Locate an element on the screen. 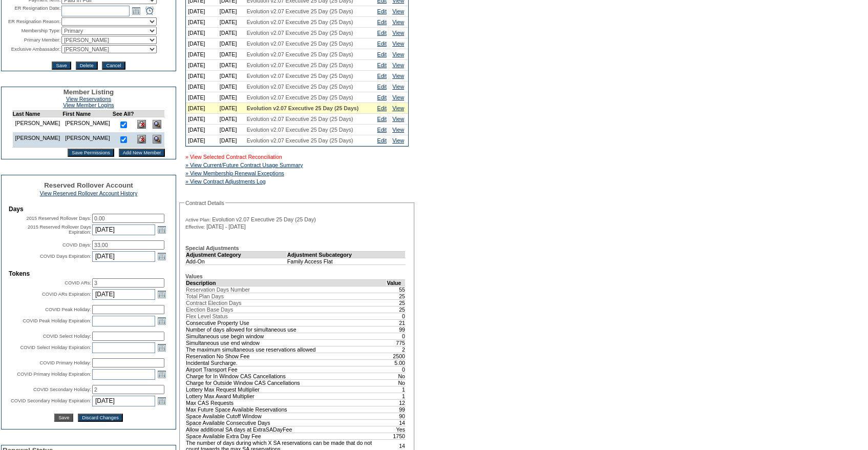  button: Discard Changes is located at coordinates (100, 417).